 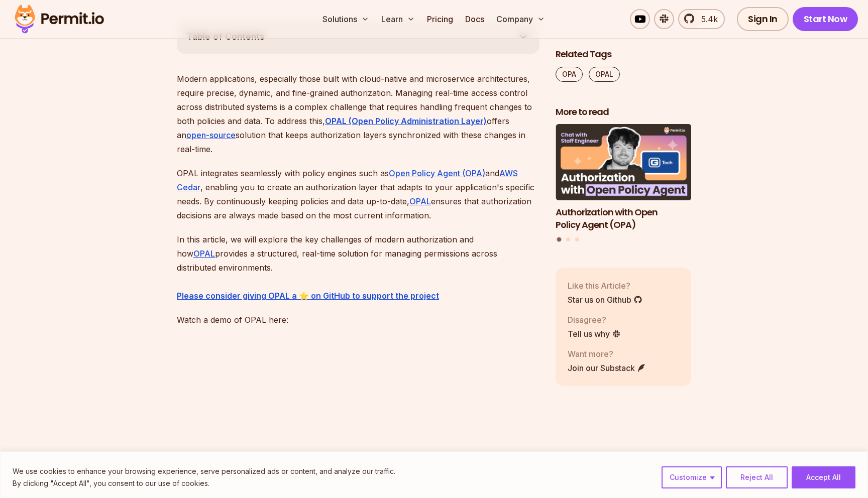 I want to click on button: Solutions, so click(x=346, y=19).